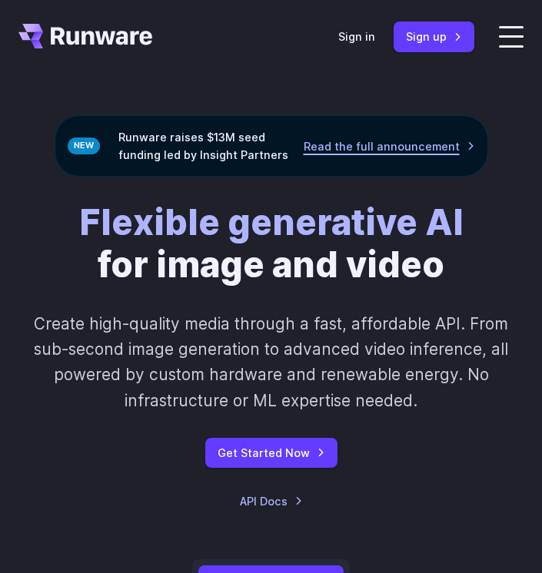 Image resolution: width=542 pixels, height=573 pixels. What do you see at coordinates (270, 362) in the screenshot?
I see `p: Create high-quality media through a fast, affordable API. From sub-second image generation to adv...` at bounding box center [270, 362].